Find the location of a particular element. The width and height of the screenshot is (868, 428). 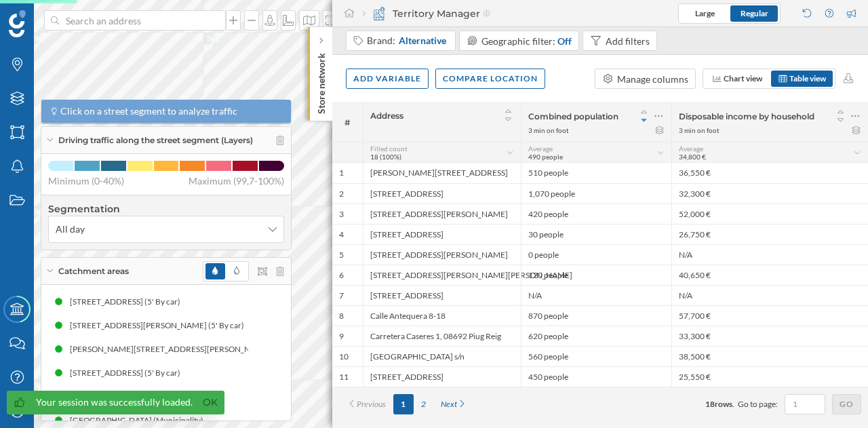

span: rows is located at coordinates (724, 404).